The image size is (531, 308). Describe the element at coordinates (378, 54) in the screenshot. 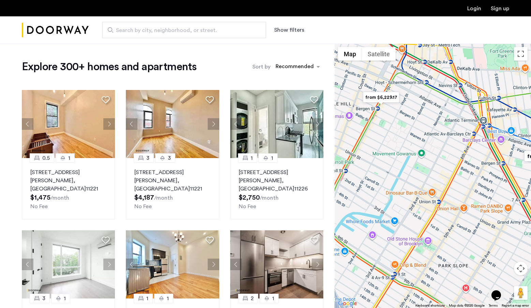

I see `button: Show satellite imagery` at that location.